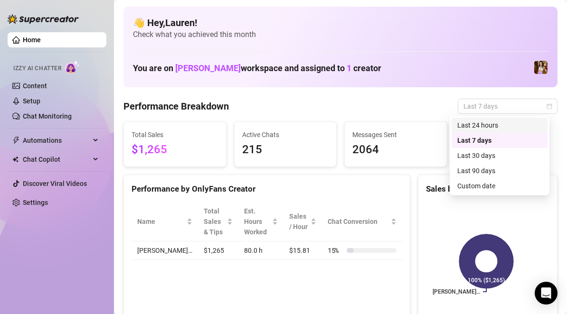  I want to click on th: Name, so click(165, 222).